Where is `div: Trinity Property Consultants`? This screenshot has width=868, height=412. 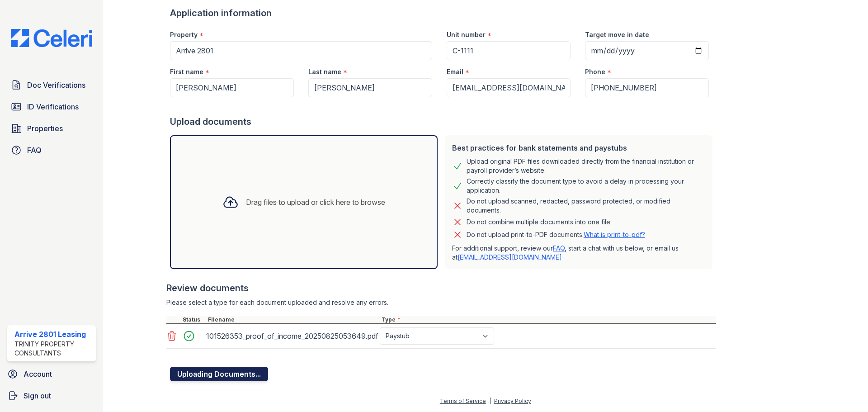 div: Trinity Property Consultants is located at coordinates (54, 348).